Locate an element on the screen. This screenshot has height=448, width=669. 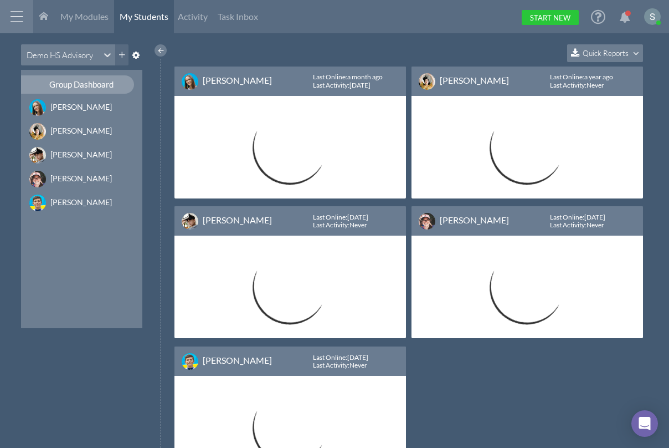
img: ACg8ocKKX03B5h8i416YOfGGRvQH7qkhkMU_izt_hUWC0FdG_LDggA=s96-c is located at coordinates (652, 17).